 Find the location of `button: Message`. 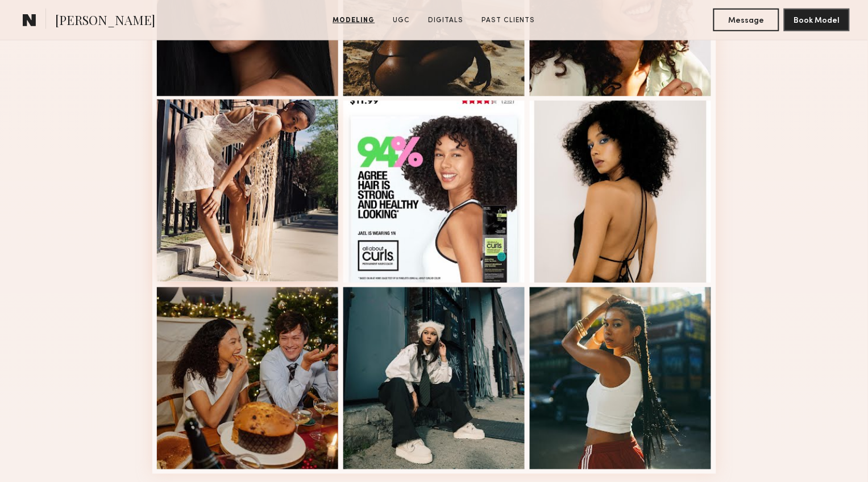

button: Message is located at coordinates (747, 20).